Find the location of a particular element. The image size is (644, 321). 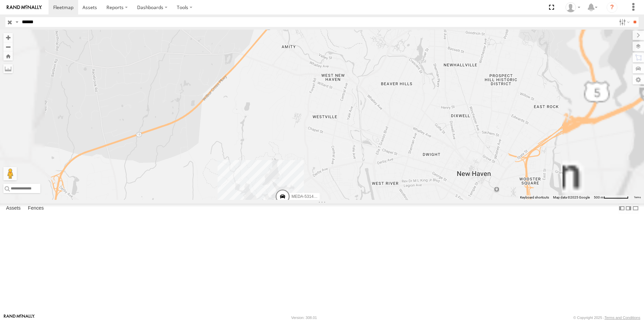

label: Measure is located at coordinates (8, 69).